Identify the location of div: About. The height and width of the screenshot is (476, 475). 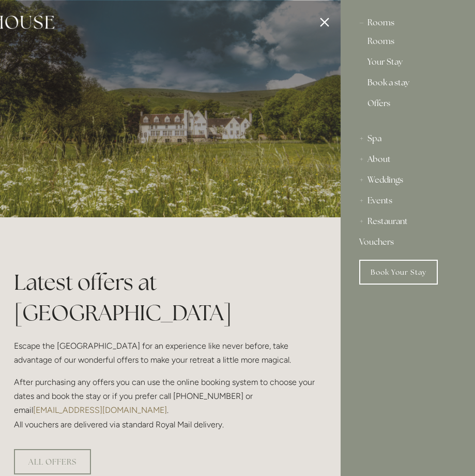
(408, 159).